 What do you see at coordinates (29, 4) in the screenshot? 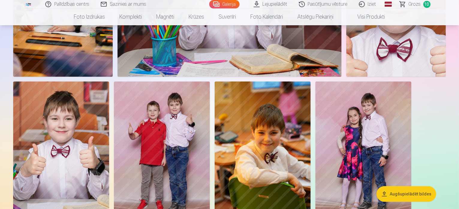
I see `img: /fa1` at bounding box center [29, 4].